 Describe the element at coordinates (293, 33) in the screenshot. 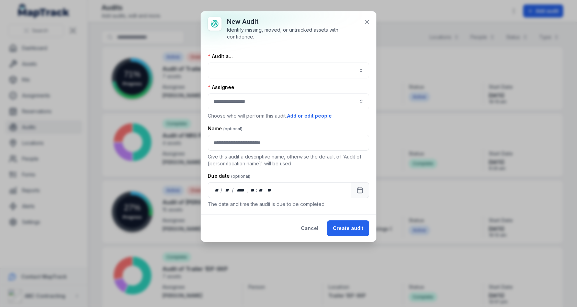

I see `div: Identify missing, moved, or untracked assets with confidence.` at that location.